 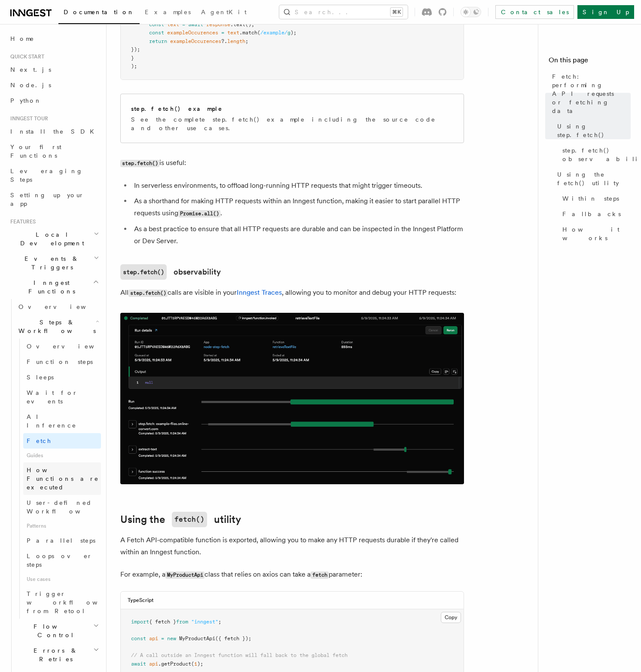 What do you see at coordinates (62, 526) in the screenshot?
I see `span: Patterns` at bounding box center [62, 526].